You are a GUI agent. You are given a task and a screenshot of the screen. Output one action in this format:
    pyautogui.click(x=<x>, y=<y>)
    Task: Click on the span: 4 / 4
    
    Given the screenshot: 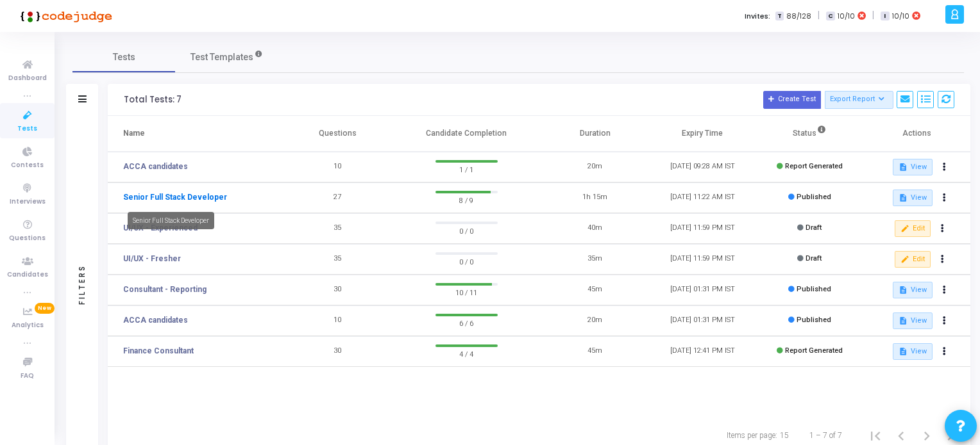 What is the action you would take?
    pyautogui.click(x=466, y=354)
    